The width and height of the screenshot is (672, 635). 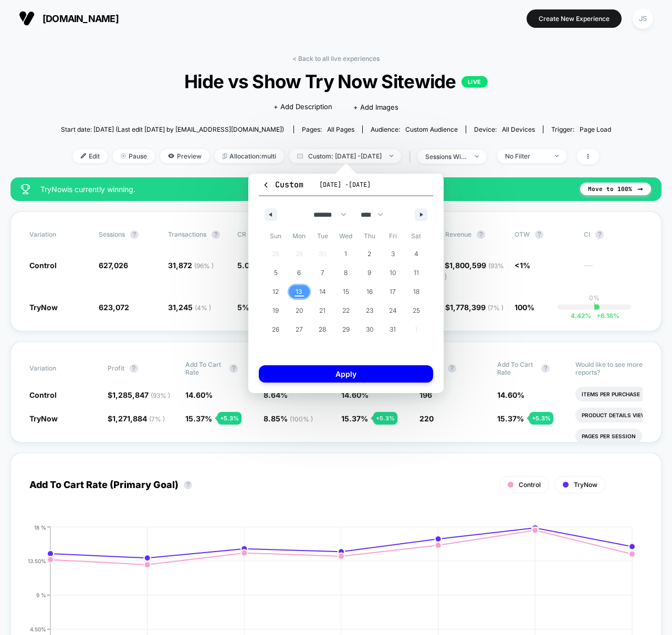 I want to click on button: 11, so click(x=415, y=273).